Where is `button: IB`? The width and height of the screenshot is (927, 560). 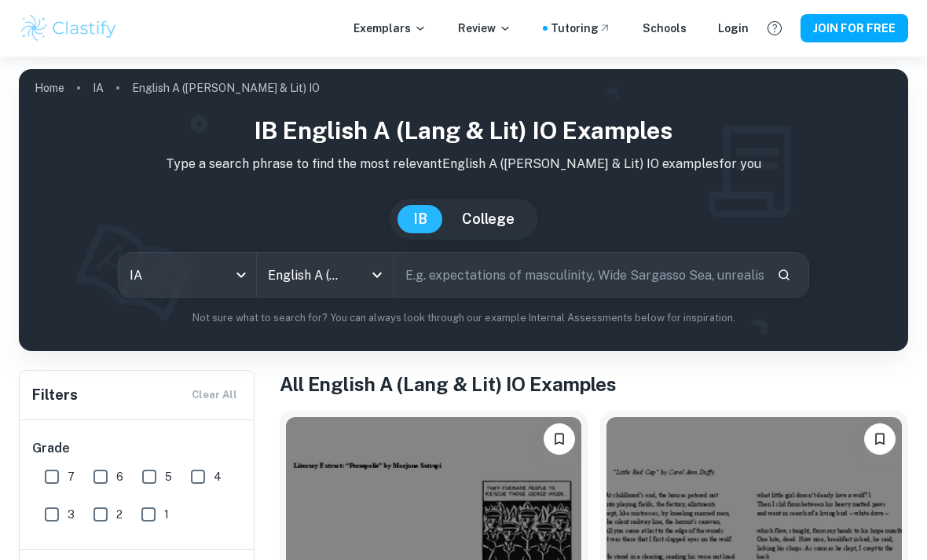
button: IB is located at coordinates (421, 219).